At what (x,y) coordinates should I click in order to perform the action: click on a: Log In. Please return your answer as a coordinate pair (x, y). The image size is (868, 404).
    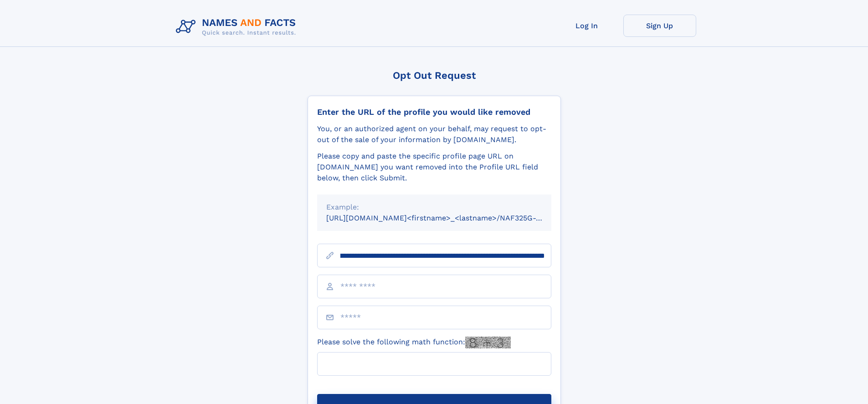
    Looking at the image, I should click on (587, 26).